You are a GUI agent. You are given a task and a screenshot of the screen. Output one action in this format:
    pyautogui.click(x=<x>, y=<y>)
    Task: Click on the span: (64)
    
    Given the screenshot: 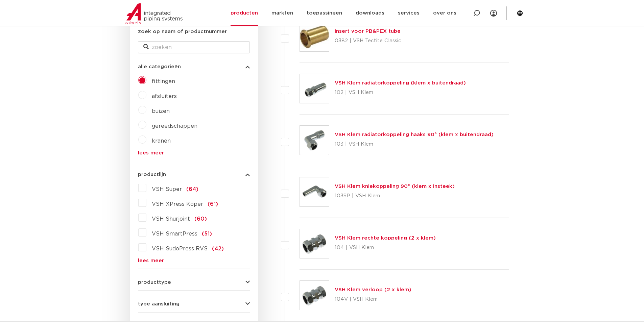 What is the action you would take?
    pyautogui.click(x=193, y=189)
    